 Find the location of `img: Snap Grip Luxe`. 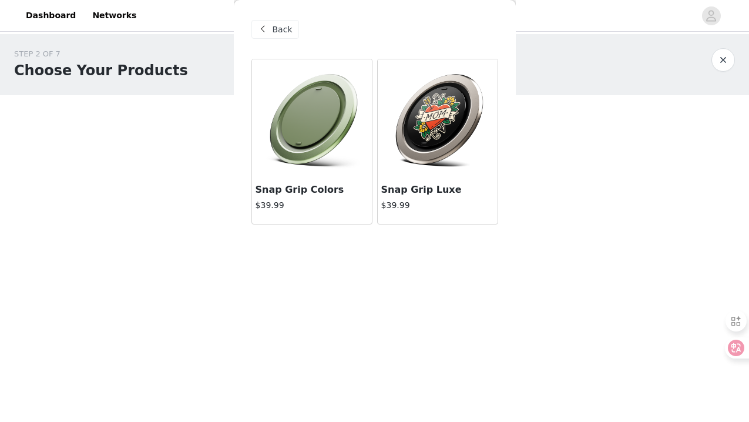

img: Snap Grip Luxe is located at coordinates (438, 118).